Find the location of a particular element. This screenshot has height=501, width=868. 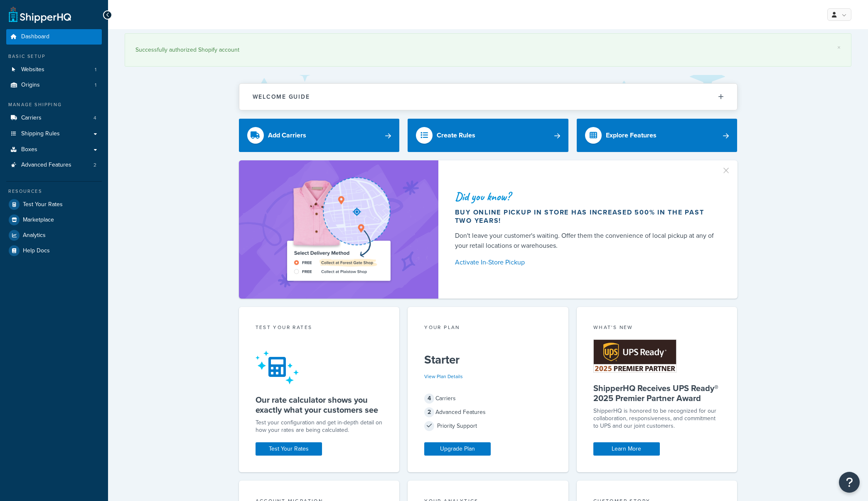

a: Activate In-Store Pickup is located at coordinates (587, 263).